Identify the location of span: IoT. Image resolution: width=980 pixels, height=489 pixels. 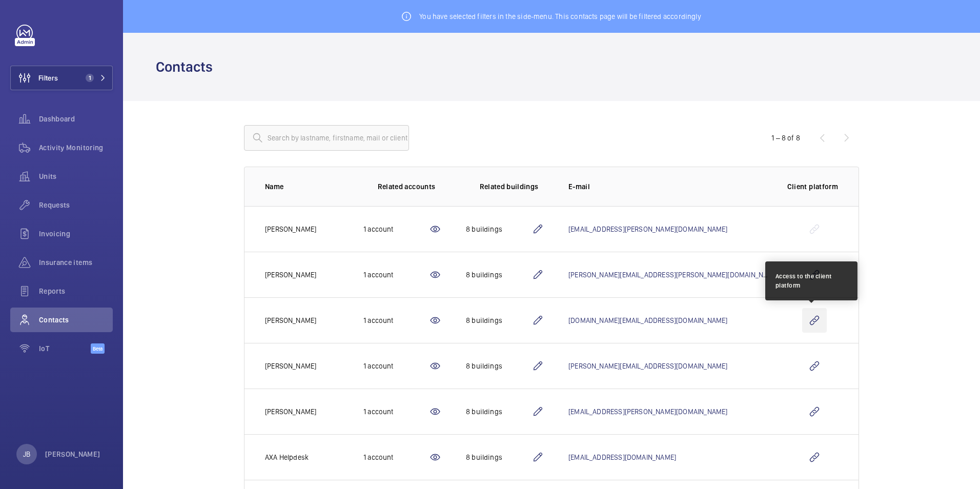
(64, 349).